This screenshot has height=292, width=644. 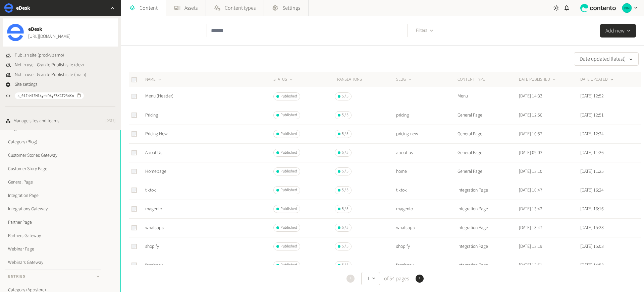 I want to click on a: Category (Blog), so click(x=53, y=142).